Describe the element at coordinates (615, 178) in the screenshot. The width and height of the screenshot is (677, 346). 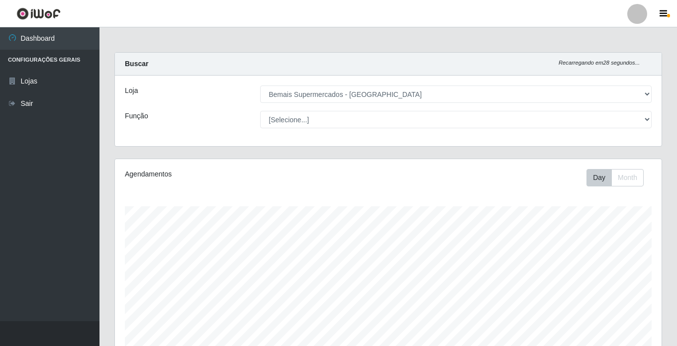
I see `div: First group` at that location.